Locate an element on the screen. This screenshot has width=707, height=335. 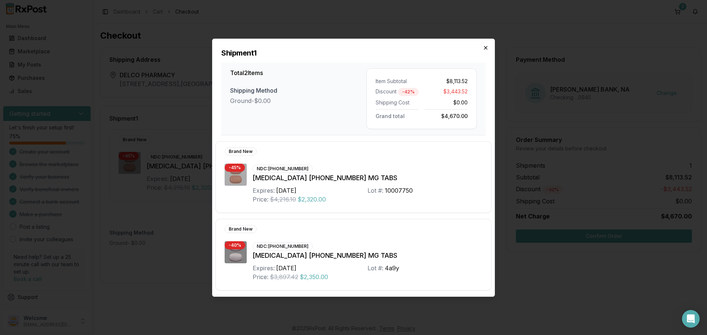
img: Triumeq 600-50-300 MG TABS is located at coordinates (236, 253).